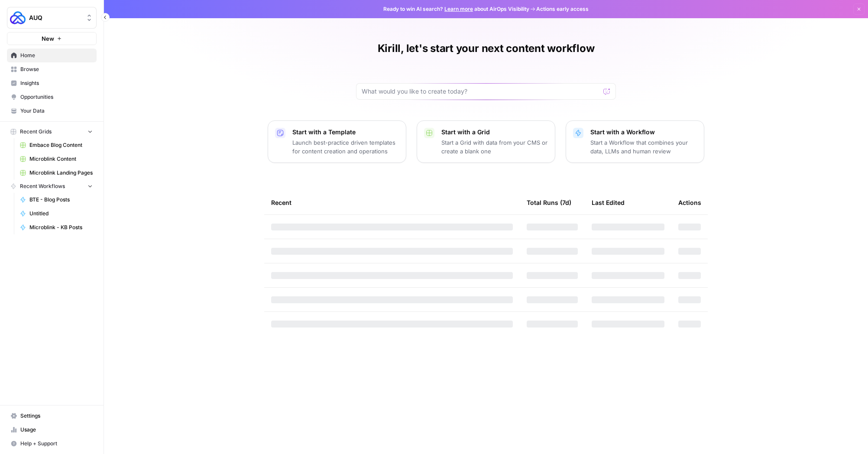  I want to click on button: Start with a GridStart a Grid with data from your CMS or create a blank one, so click(486, 142).